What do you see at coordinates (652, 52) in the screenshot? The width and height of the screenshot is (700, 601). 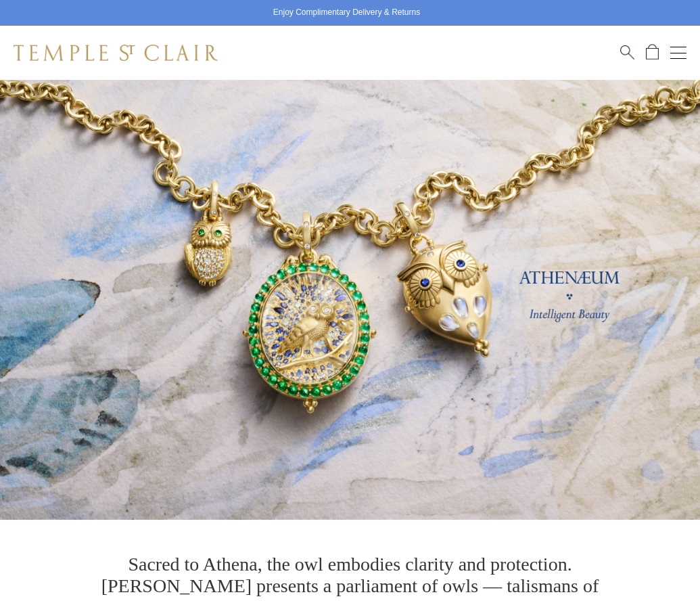 I see `a: Open Shopping Bag` at bounding box center [652, 52].